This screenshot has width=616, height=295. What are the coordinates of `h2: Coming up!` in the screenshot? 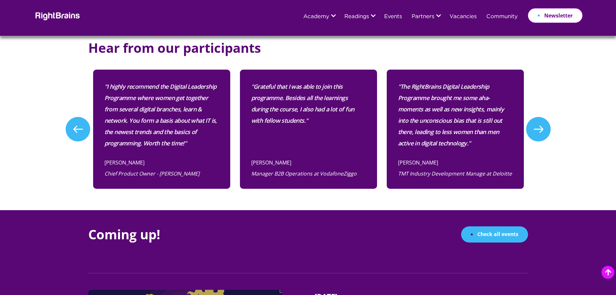 It's located at (124, 234).